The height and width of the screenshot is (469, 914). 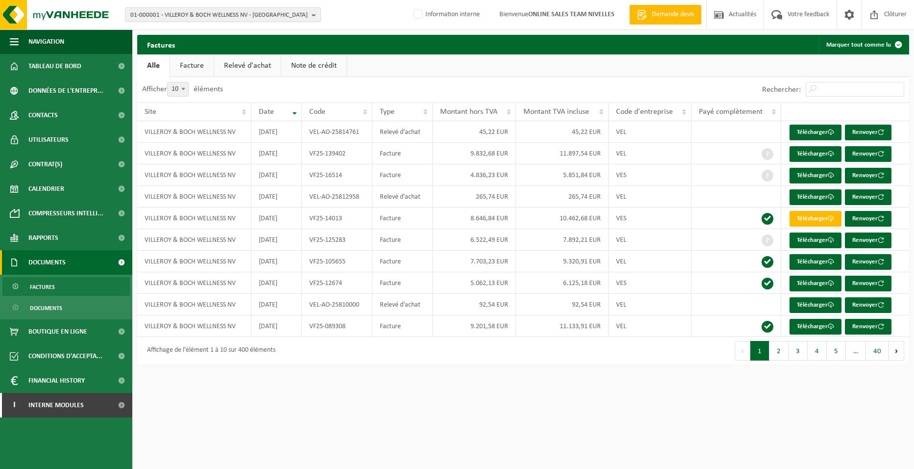 What do you see at coordinates (248, 66) in the screenshot?
I see `a: Relevé d'achat` at bounding box center [248, 66].